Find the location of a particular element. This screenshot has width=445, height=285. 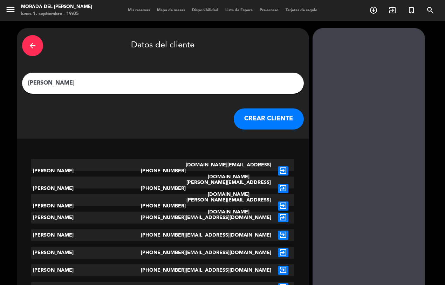

span: Disponibilidad is located at coordinates (205, 10).